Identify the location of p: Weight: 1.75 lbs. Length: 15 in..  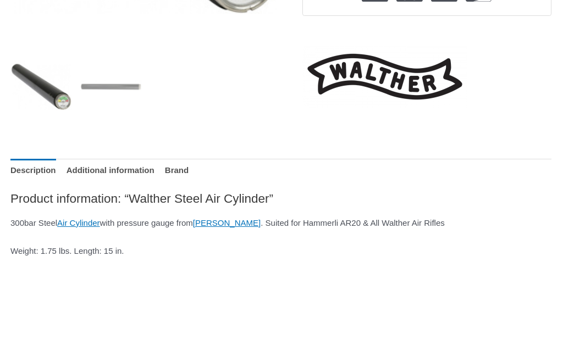
(281, 251).